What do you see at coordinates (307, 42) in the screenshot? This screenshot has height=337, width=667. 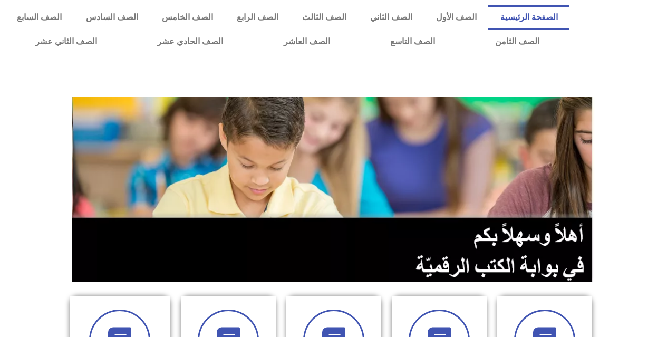 I see `a: الصف العاشر` at bounding box center [307, 42].